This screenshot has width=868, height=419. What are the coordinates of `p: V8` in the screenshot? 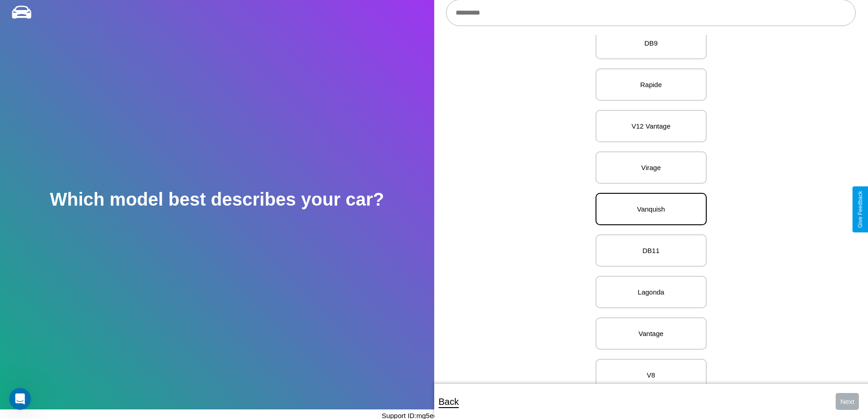 It's located at (651, 374).